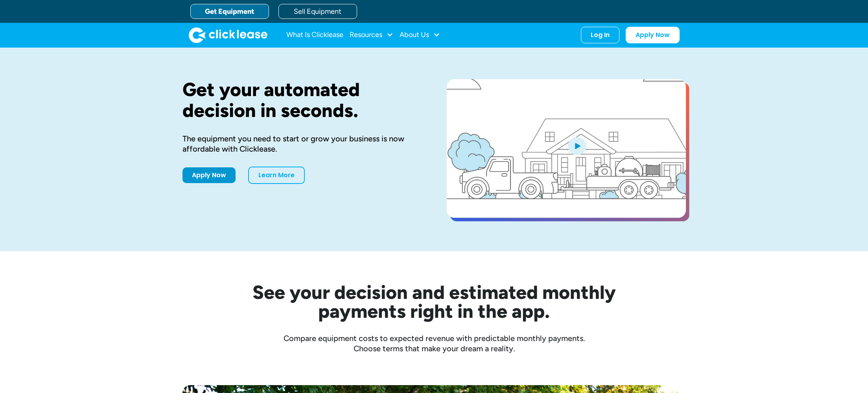 This screenshot has width=868, height=393. What do you see at coordinates (434, 301) in the screenshot?
I see `h2: See your decision and estimated monthly payments right in the app.` at bounding box center [434, 301].